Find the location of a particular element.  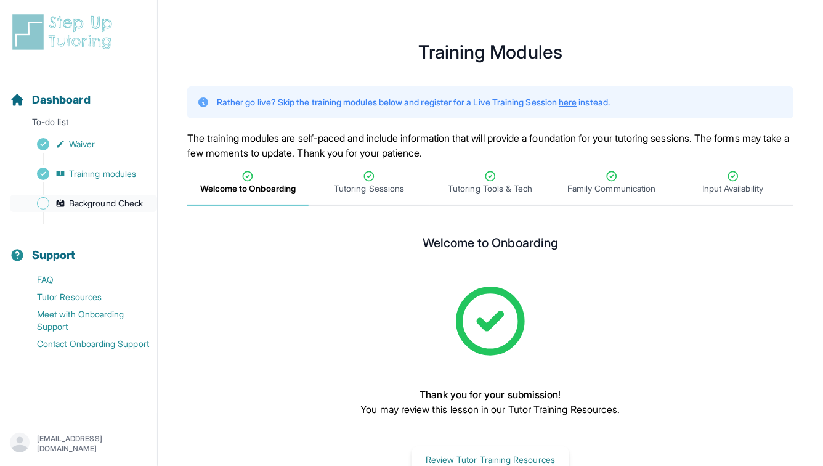

button: Support is located at coordinates (78, 248).